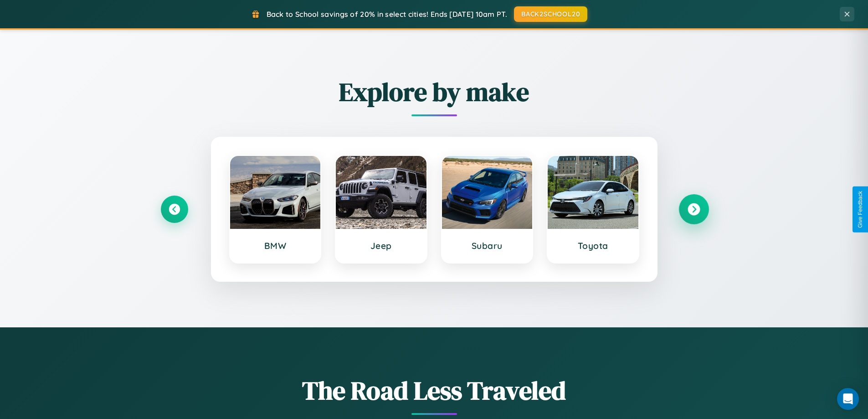 This screenshot has height=419, width=868. I want to click on h3: Subaru, so click(487, 246).